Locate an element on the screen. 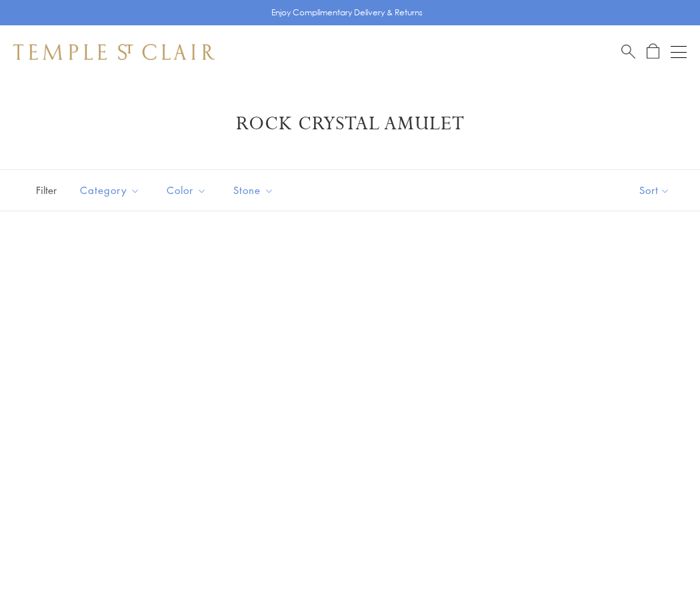  span: Category is located at coordinates (111, 190).